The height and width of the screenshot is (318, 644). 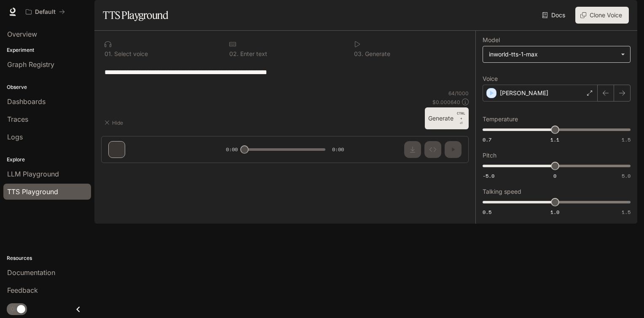 I want to click on h1: TTS Playground, so click(x=135, y=15).